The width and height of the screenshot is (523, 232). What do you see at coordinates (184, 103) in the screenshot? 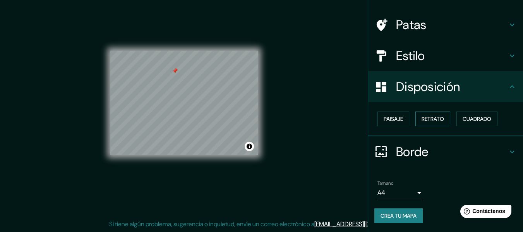
I see `canvas: Mapa` at bounding box center [184, 103].